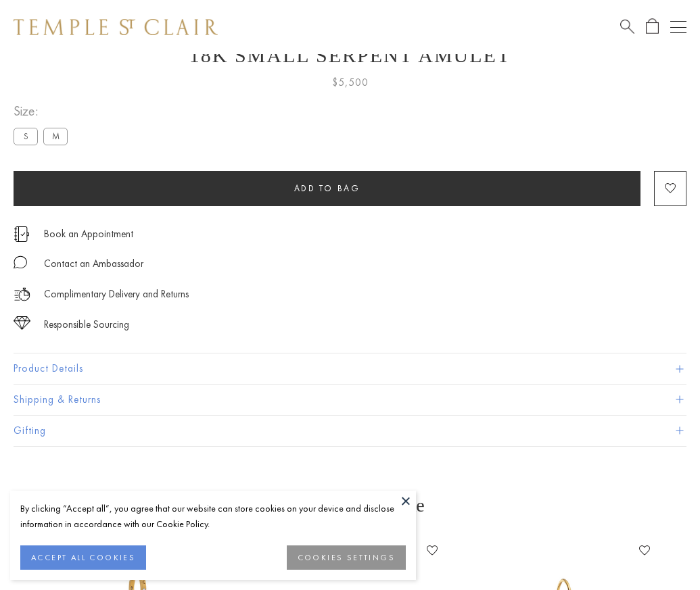 This screenshot has width=700, height=590. Describe the element at coordinates (350, 82) in the screenshot. I see `span: $5,500` at that location.